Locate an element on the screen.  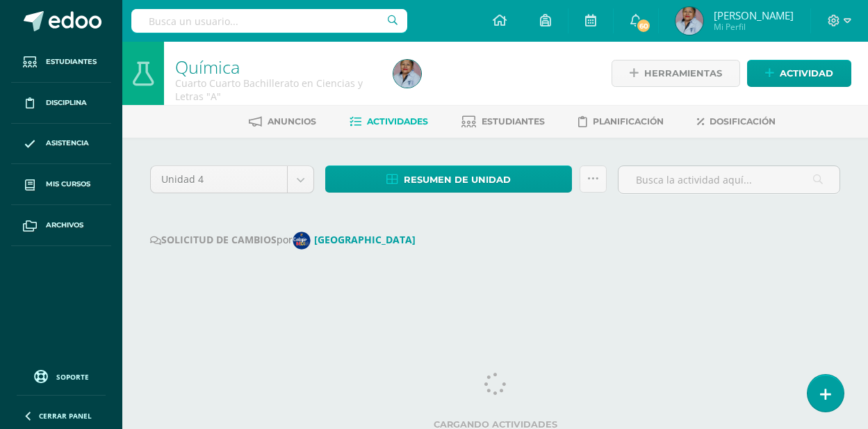
a: Resumen de unidad is located at coordinates (448, 179).